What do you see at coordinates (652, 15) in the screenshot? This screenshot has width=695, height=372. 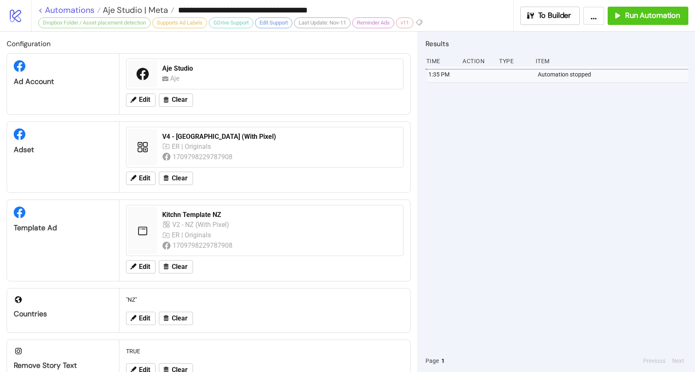 I see `span: Run Automation` at bounding box center [652, 15].